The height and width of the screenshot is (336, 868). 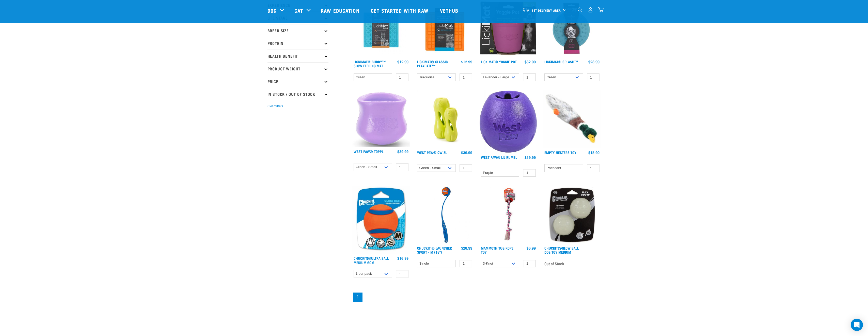 What do you see at coordinates (400, 10) in the screenshot?
I see `a: Get started with Raw` at bounding box center [400, 10].